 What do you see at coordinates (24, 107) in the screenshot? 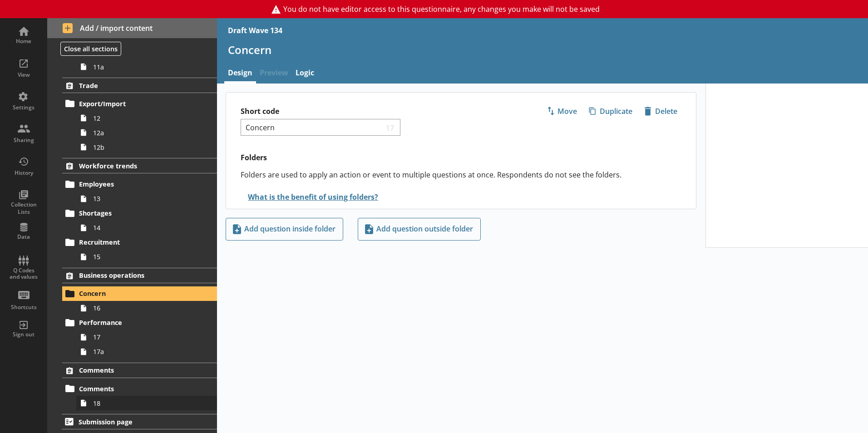
I see `div: Settings` at bounding box center [24, 107].